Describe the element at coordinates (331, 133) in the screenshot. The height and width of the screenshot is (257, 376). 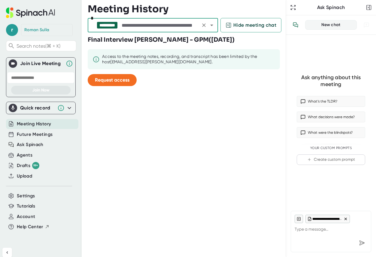
I see `button: What were the blindspots?` at that location.